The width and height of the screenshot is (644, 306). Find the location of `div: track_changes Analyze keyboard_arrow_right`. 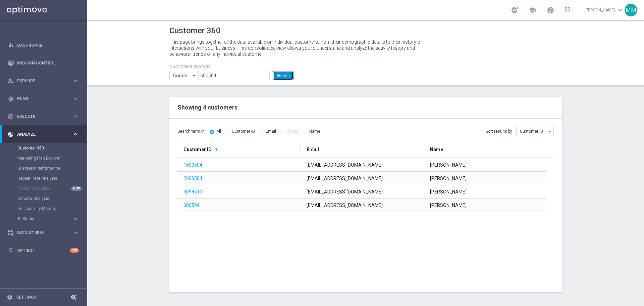

div: track_changes Analyze keyboard_arrow_right is located at coordinates (44, 134).